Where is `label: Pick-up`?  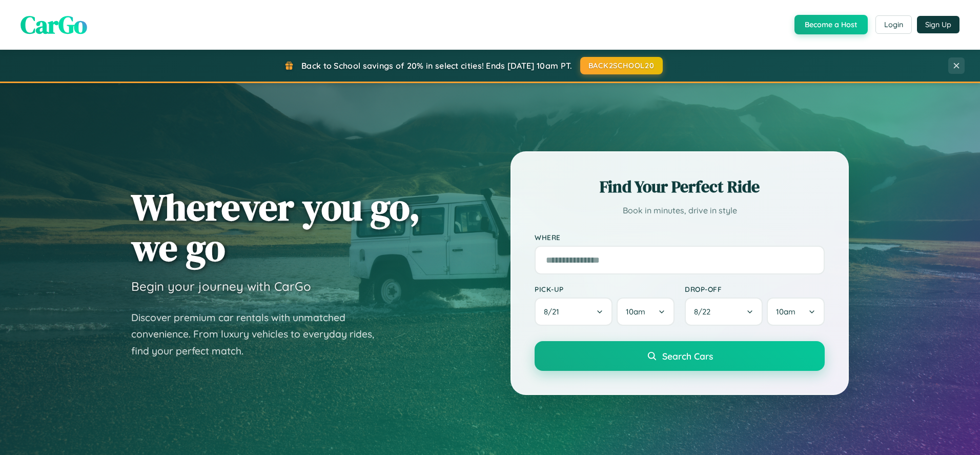 label: Pick-up is located at coordinates (604, 289).